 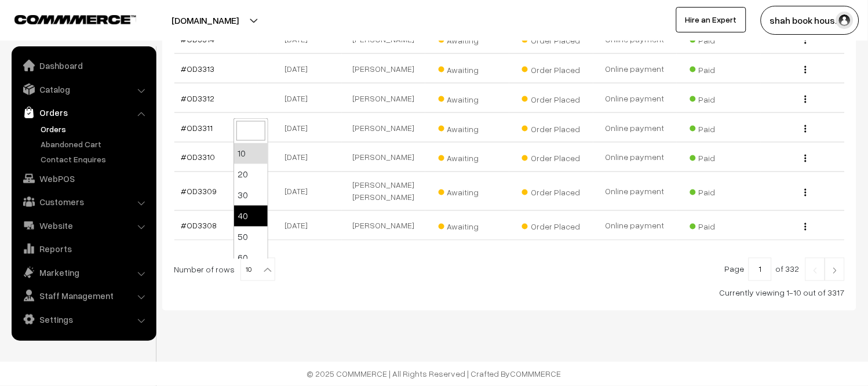 What do you see at coordinates (251, 216) in the screenshot?
I see `li: 40` at bounding box center [251, 216].